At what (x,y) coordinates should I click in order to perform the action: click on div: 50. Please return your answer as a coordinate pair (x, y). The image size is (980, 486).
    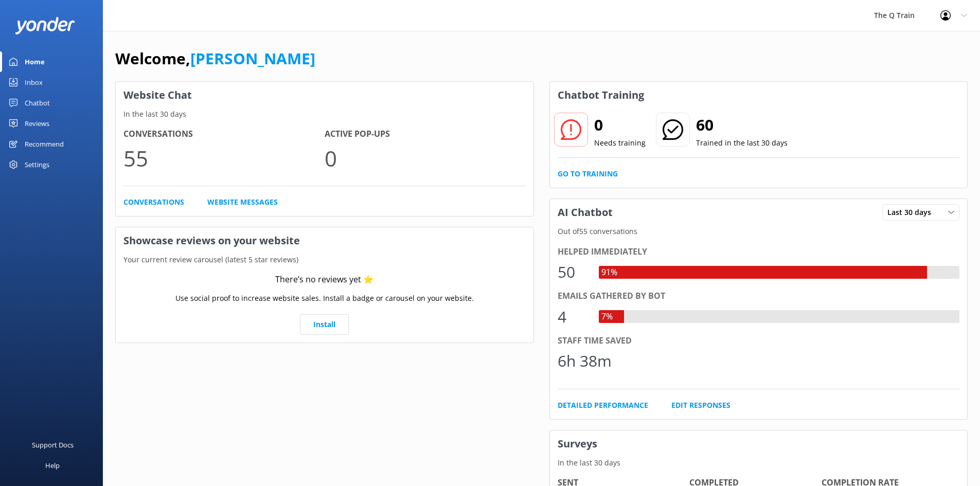
    Looking at the image, I should click on (573, 272).